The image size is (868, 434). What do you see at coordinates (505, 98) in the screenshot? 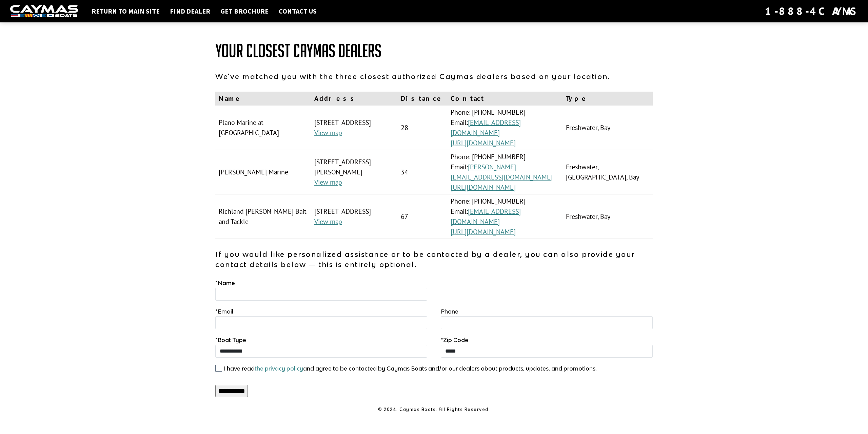
I see `th: Contact` at bounding box center [505, 98].